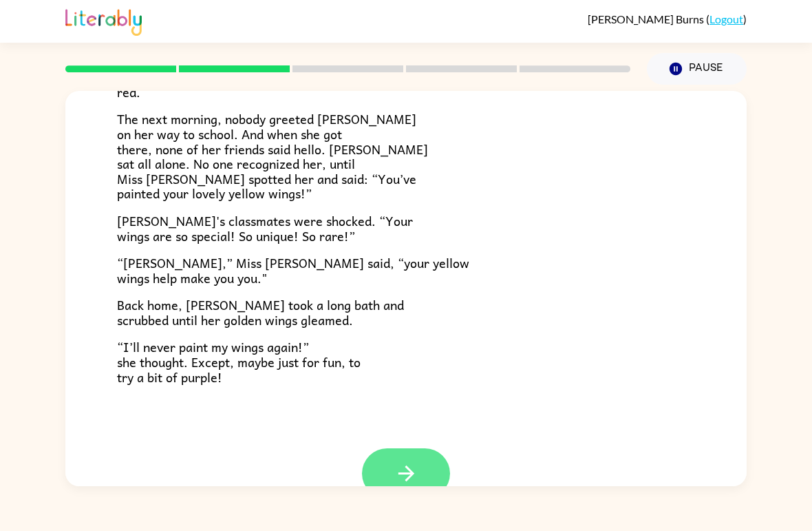 This screenshot has width=812, height=531. What do you see at coordinates (726, 19) in the screenshot?
I see `a: Logout` at bounding box center [726, 19].